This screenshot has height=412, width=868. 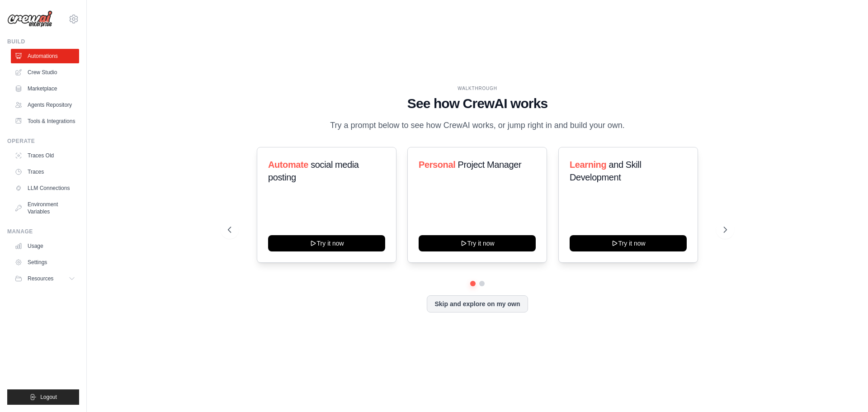 What do you see at coordinates (45, 208) in the screenshot?
I see `a: Environment Variables` at bounding box center [45, 208].